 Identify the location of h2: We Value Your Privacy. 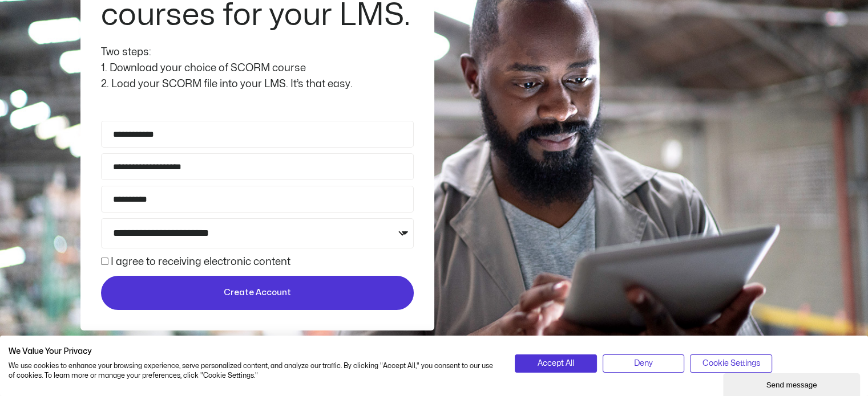
(253, 352).